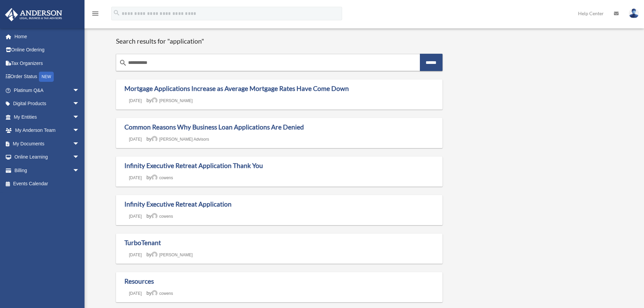  Describe the element at coordinates (139, 281) in the screenshot. I see `a: Resources` at that location.